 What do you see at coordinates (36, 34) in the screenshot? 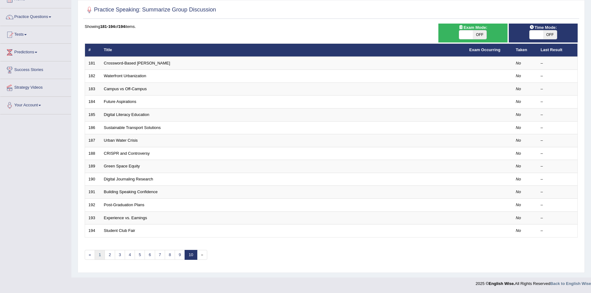
I see `a: Tests` at bounding box center [36, 34].